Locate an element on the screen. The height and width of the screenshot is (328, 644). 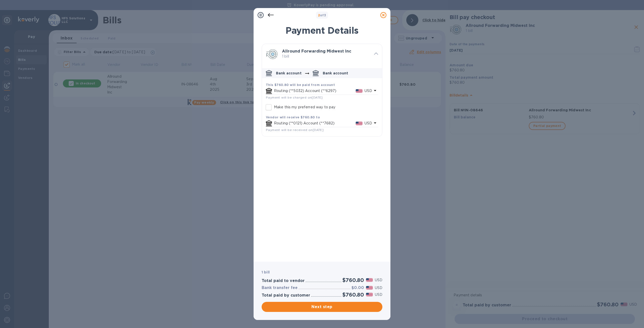
h3: Total paid by customer is located at coordinates (286, 295).